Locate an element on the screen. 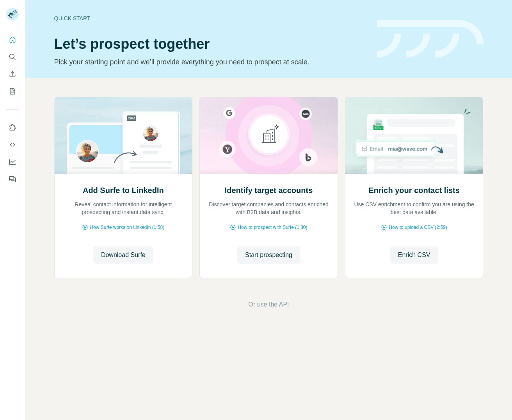  button: My lists is located at coordinates (12, 92).